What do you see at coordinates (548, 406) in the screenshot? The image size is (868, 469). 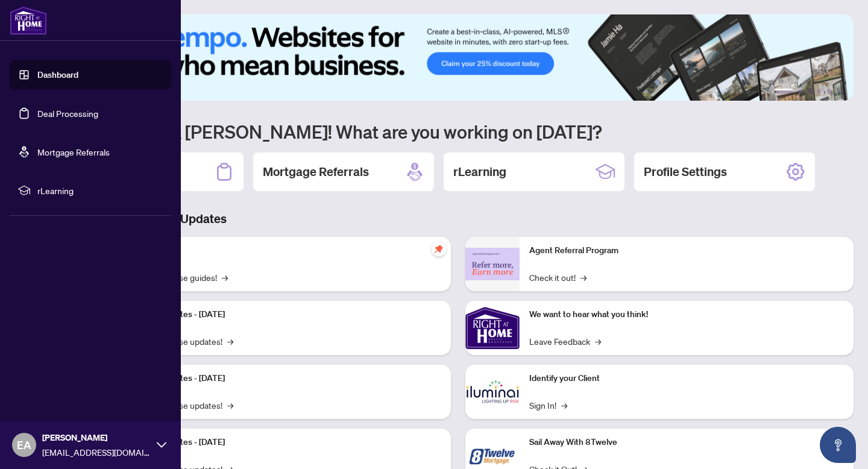 I see `a: Sign In!→` at bounding box center [548, 406].